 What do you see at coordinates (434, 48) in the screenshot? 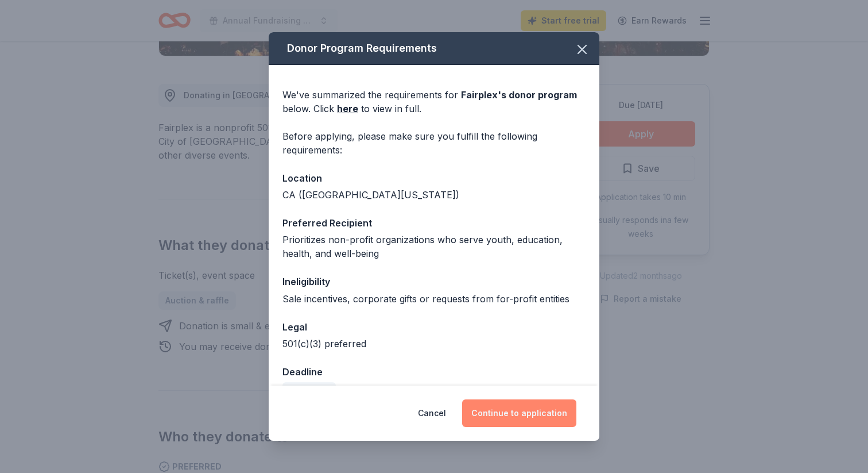
I see `div: Donor Program Requirements` at bounding box center [434, 48].